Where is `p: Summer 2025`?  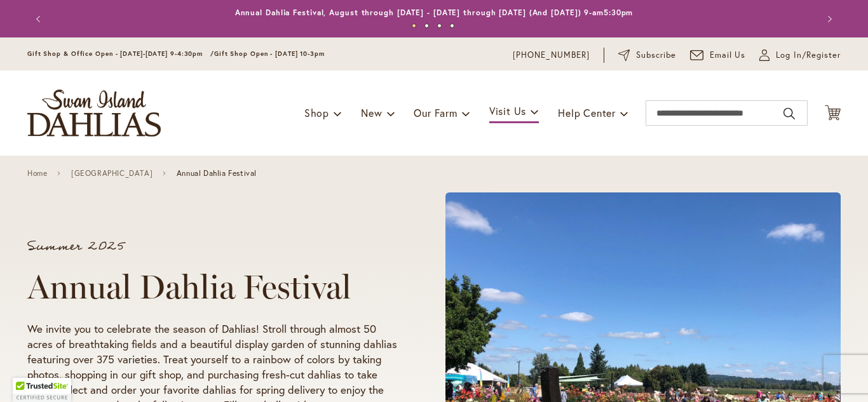
p: Summer 2025 is located at coordinates (212, 246).